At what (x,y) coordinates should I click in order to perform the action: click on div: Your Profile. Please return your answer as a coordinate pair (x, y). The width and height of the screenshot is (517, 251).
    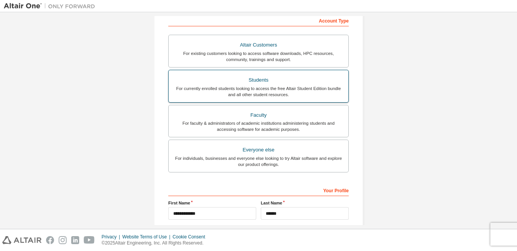
    Looking at the image, I should click on (259, 190).